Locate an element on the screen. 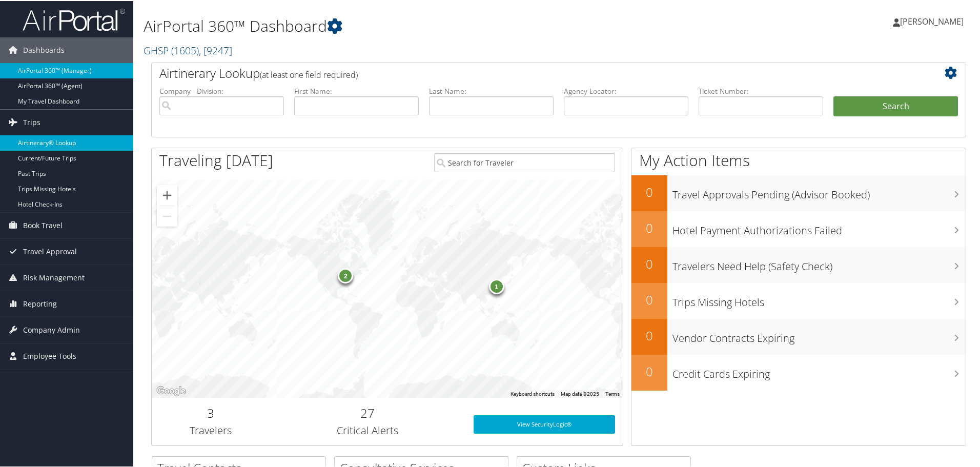 Image resolution: width=980 pixels, height=467 pixels. h2: 27 is located at coordinates (367, 413).